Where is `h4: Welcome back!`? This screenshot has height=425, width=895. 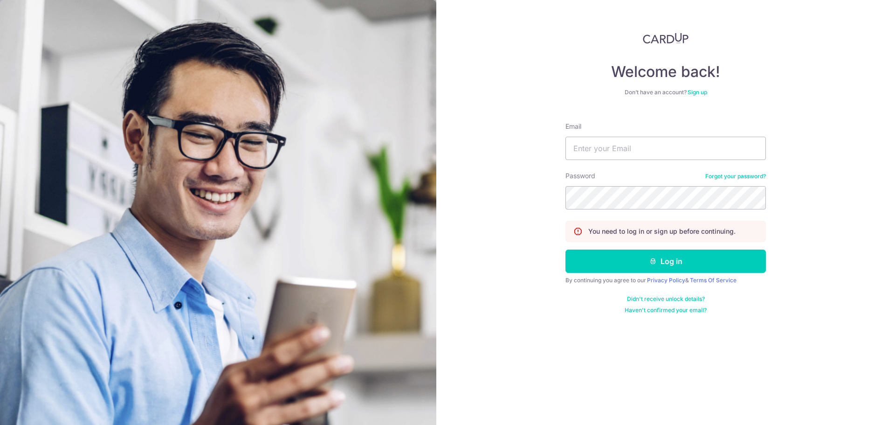 h4: Welcome back! is located at coordinates (666, 72).